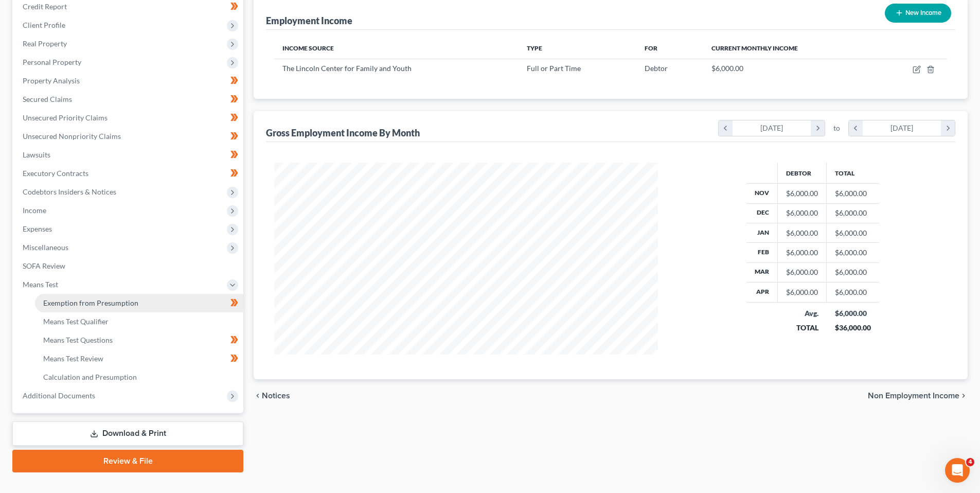 The width and height of the screenshot is (980, 493). I want to click on span: Calculation and Presumption, so click(90, 377).